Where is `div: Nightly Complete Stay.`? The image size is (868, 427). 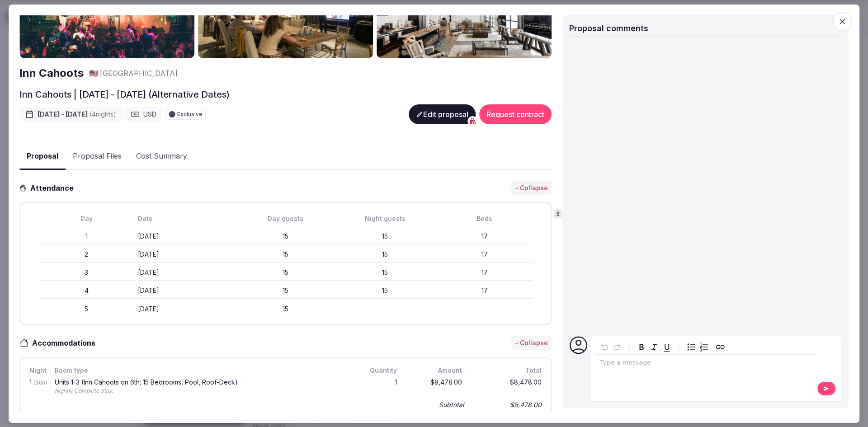 div: Nightly Complete Stay. is located at coordinates (200, 391).